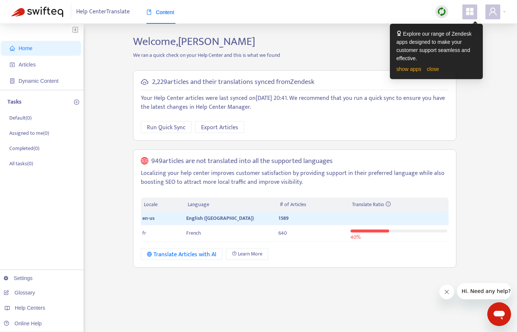 This screenshot has width=517, height=332. What do you see at coordinates (20, 118) in the screenshot?
I see `p: Default ( 0 )` at bounding box center [20, 118].